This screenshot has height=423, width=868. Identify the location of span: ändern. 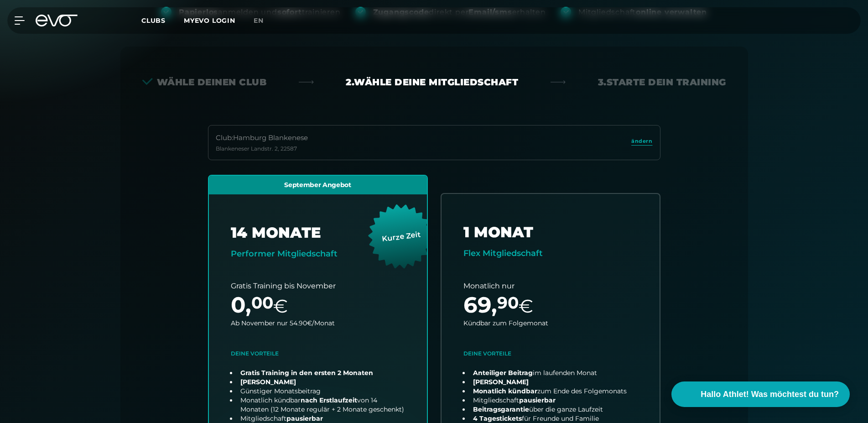
(642, 141).